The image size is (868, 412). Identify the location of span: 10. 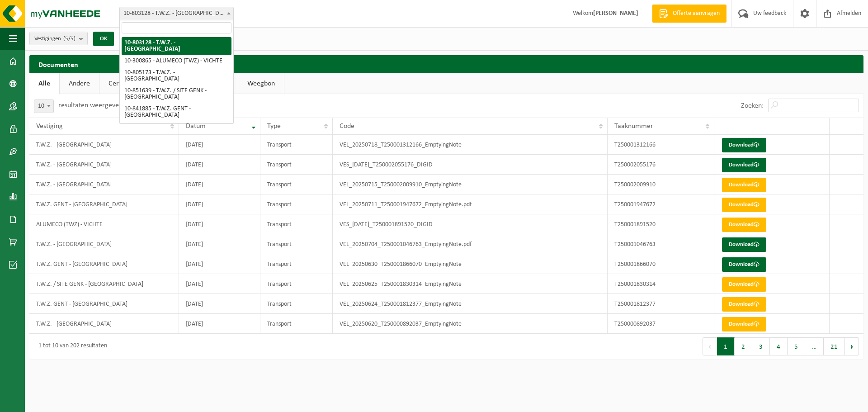
(44, 106).